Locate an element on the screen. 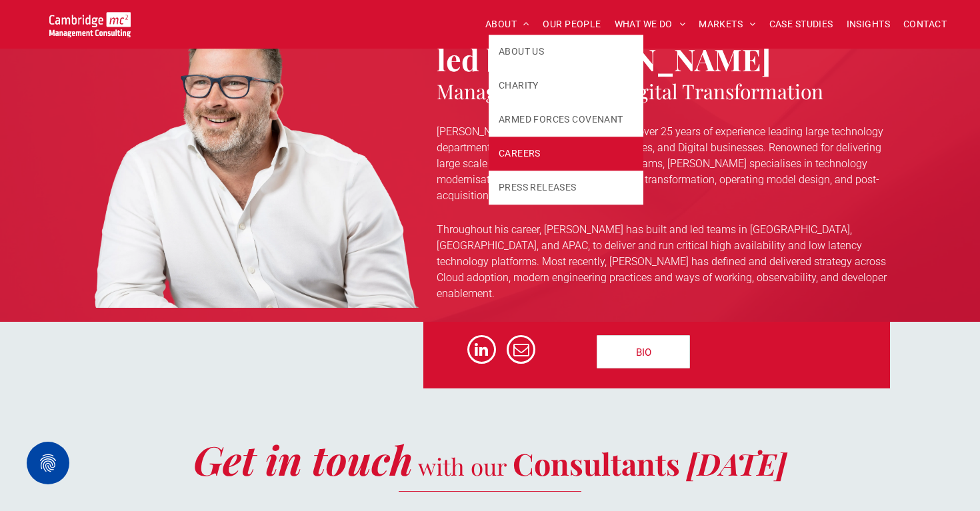 This screenshot has height=511, width=980. span: ABOUT is located at coordinates (507, 24).